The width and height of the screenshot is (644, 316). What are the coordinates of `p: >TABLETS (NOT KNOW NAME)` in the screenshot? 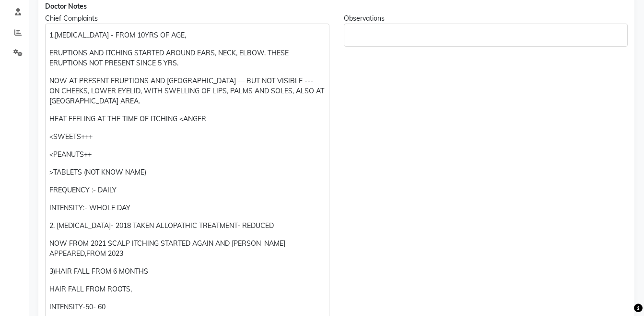 It's located at (187, 172).